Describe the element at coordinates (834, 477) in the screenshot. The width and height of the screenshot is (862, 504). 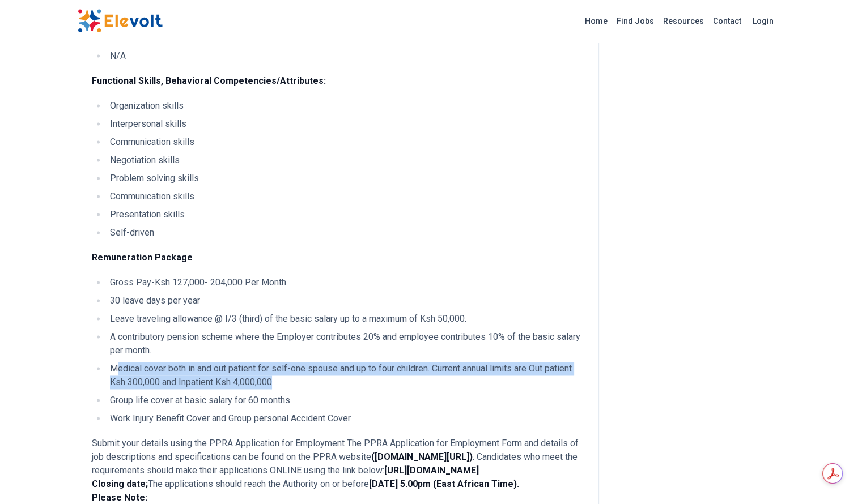
I see `div: Chat Widget` at that location.